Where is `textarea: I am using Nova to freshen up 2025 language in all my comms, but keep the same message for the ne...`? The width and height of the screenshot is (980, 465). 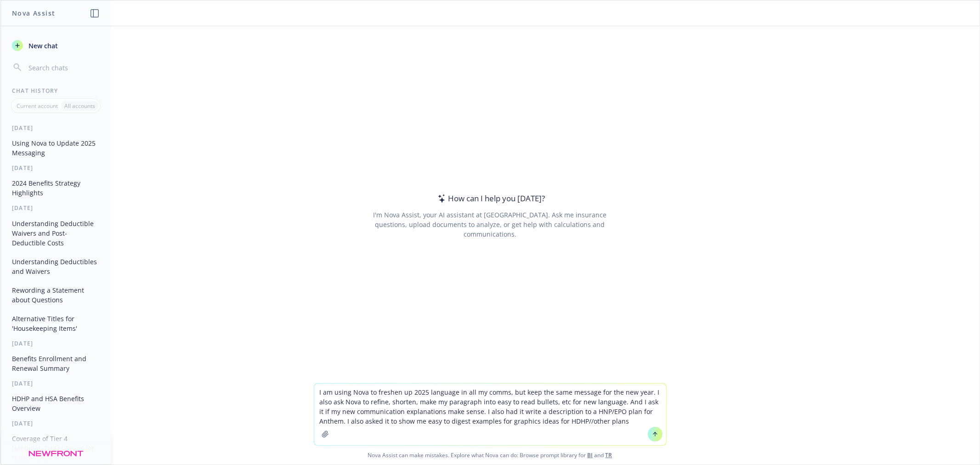
textarea: I am using Nova to freshen up 2025 language in all my comms, but keep the same message for the ne... is located at coordinates (490, 415).